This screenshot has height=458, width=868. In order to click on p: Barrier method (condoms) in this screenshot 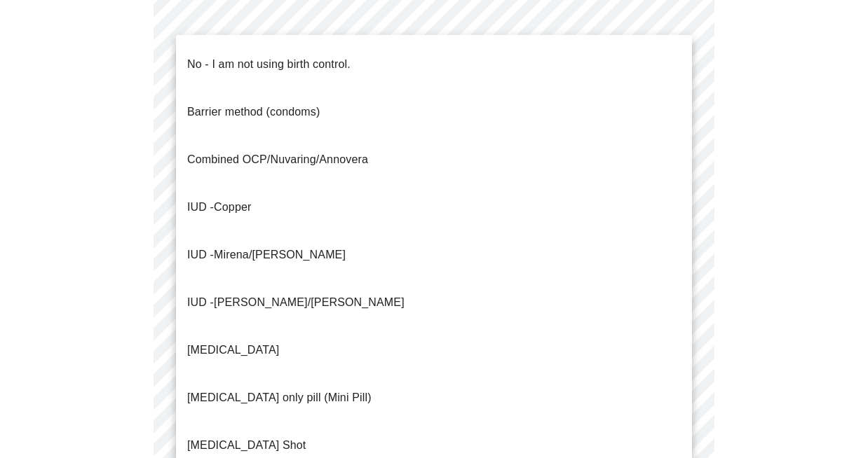, I will do `click(253, 112)`.